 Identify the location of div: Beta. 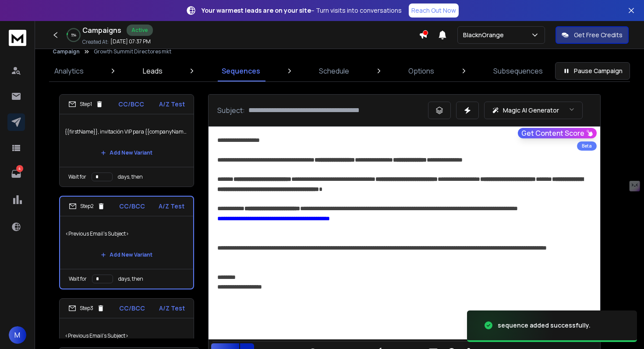
(586, 146).